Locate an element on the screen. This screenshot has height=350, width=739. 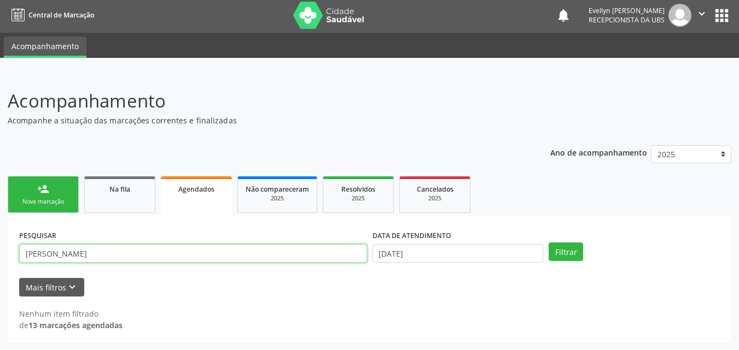
label: PESQUISAR is located at coordinates (38, 236).